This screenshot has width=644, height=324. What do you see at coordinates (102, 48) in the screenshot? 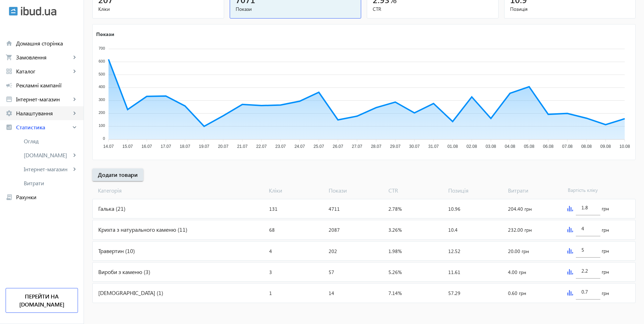
I see `tspan: 700` at bounding box center [102, 48].